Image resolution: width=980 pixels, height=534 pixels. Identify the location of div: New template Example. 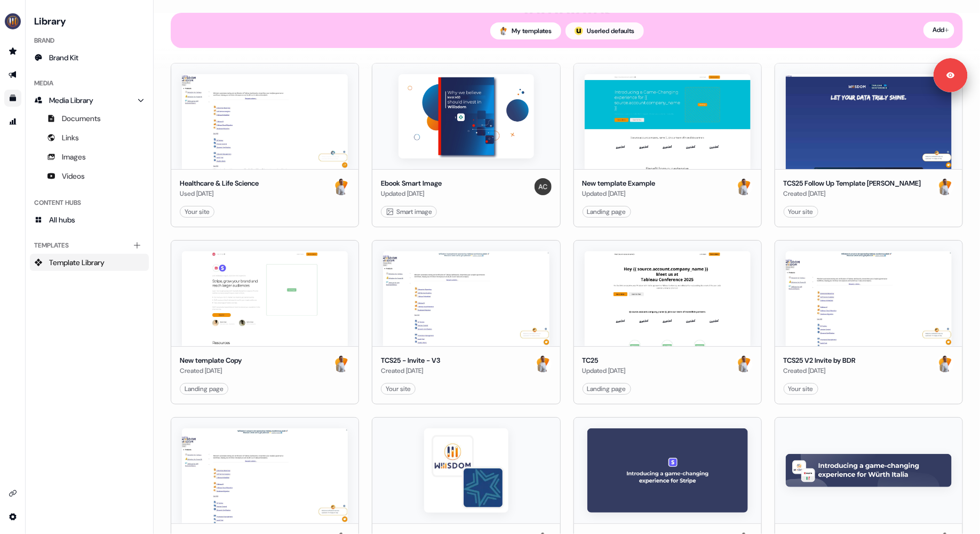
(619, 184).